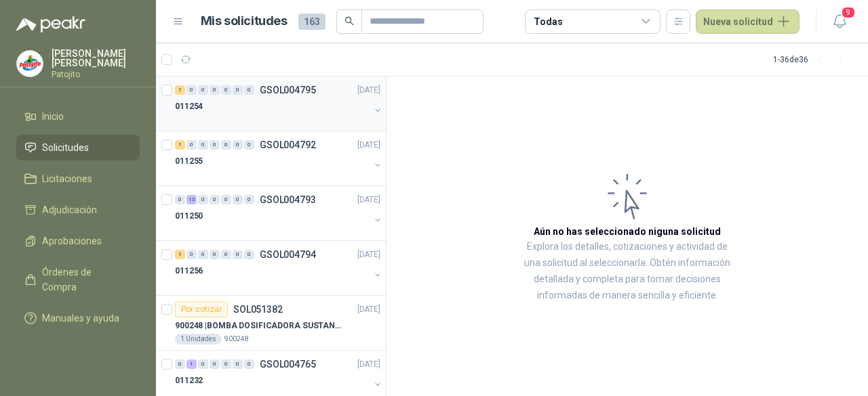 The width and height of the screenshot is (868, 396). What do you see at coordinates (78, 280) in the screenshot?
I see `a: Órdenes de Compra` at bounding box center [78, 280].